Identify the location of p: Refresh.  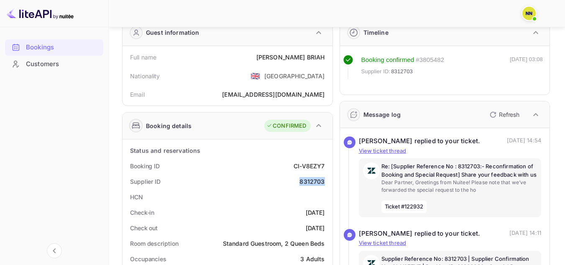
(509, 114).